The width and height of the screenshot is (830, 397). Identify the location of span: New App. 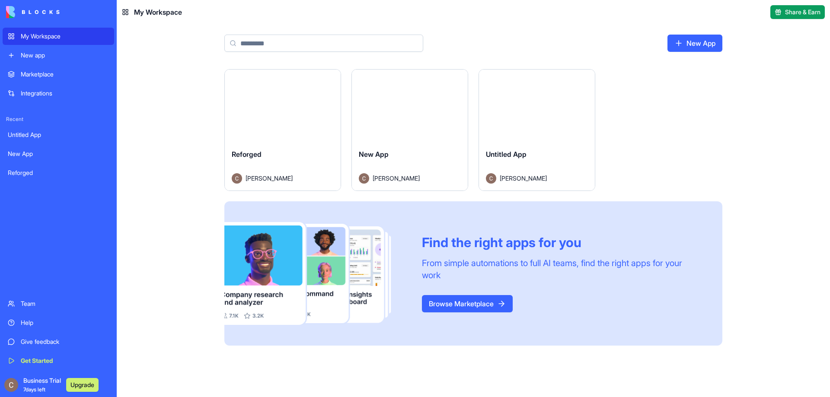
(373, 154).